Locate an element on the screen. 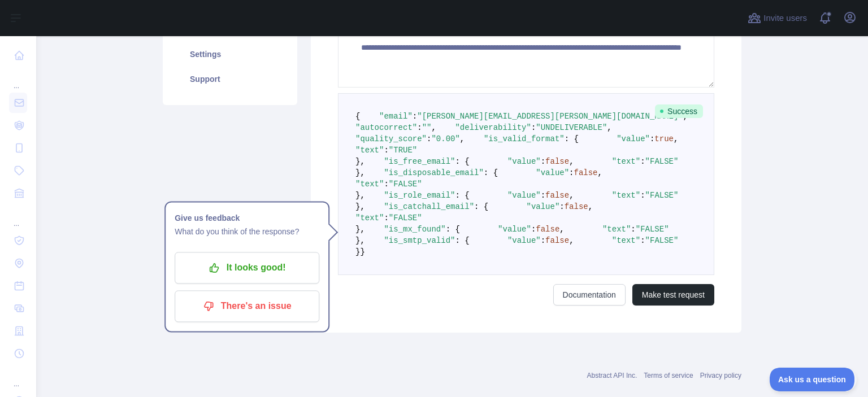  span: "is_role_email" is located at coordinates (419, 196).